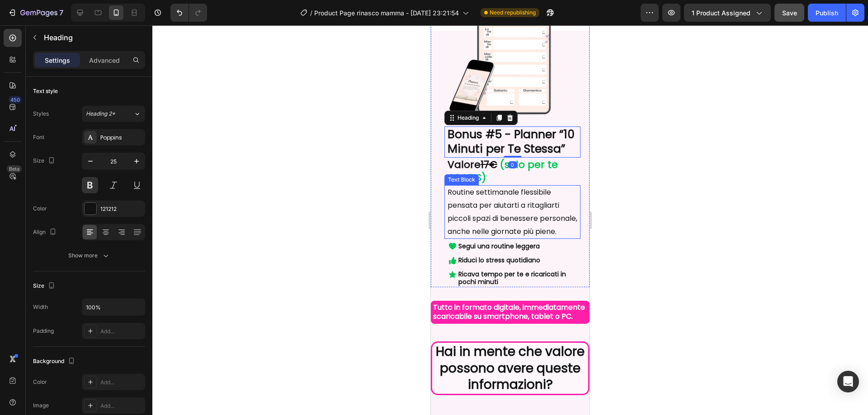 Image resolution: width=868 pixels, height=415 pixels. I want to click on p: Ricava tempo per te e ricaricati in pochi minuti, so click(88, 254).